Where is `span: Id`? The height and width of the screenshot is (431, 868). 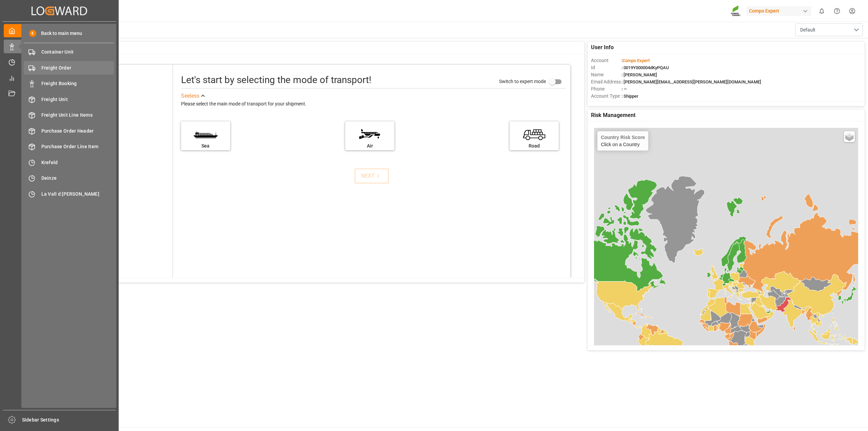 span: Id is located at coordinates (606, 67).